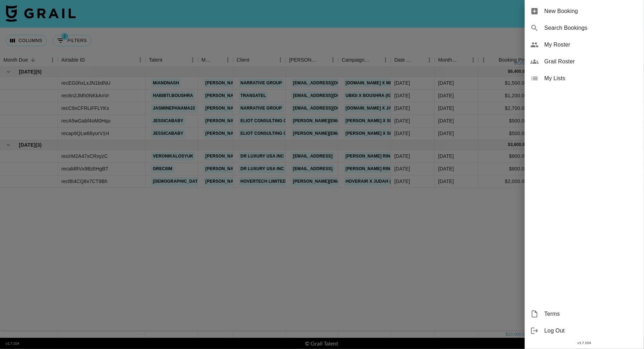 Image resolution: width=644 pixels, height=349 pixels. I want to click on span: My Lists, so click(592, 78).